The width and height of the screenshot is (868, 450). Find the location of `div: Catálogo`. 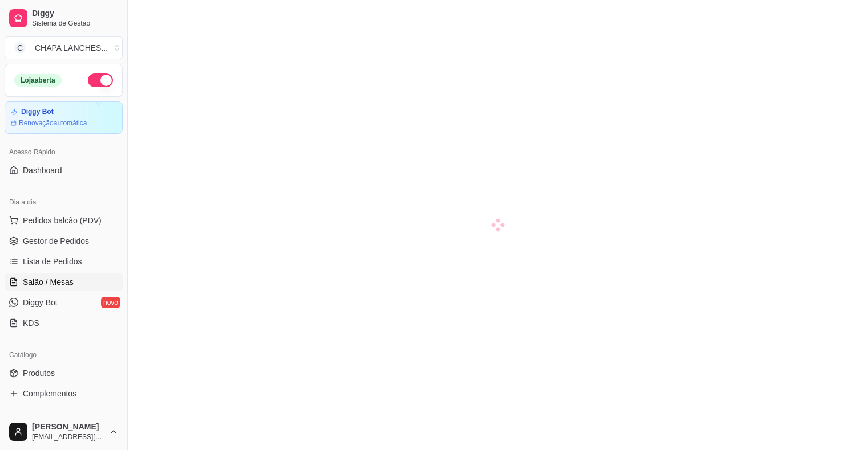

div: Catálogo is located at coordinates (63, 355).